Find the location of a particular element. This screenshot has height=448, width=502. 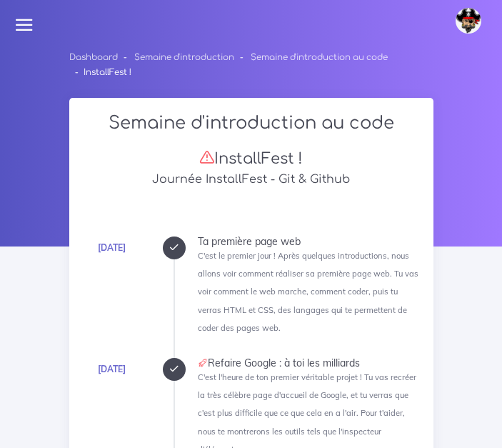

h3: InstallFest ! is located at coordinates (251, 159).